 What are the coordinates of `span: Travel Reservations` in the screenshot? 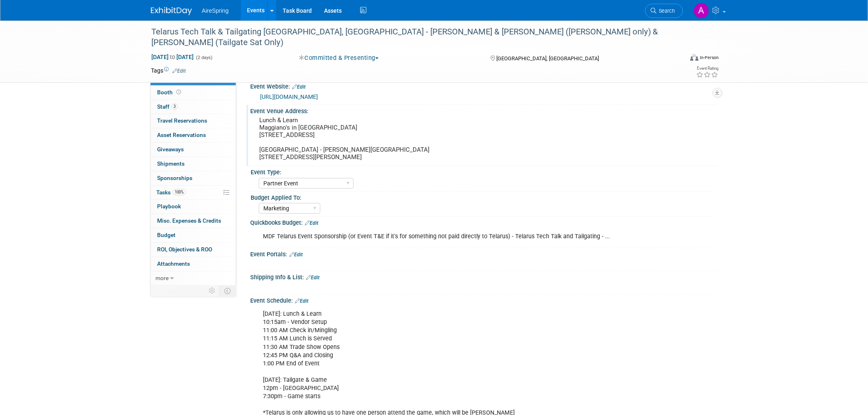 It's located at (182, 121).